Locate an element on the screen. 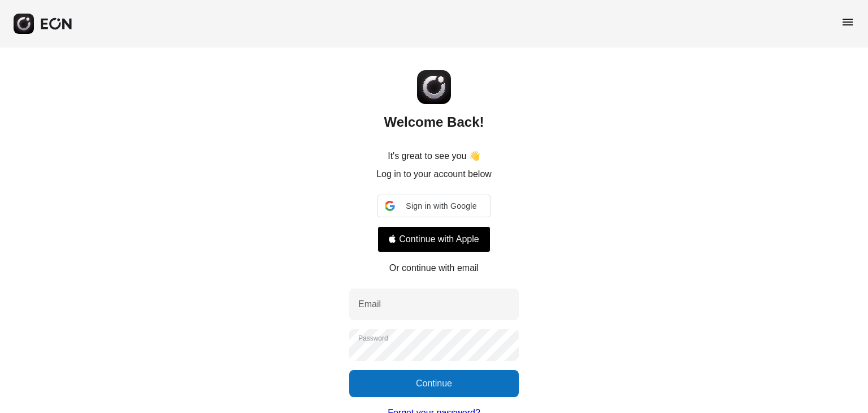 This screenshot has height=413, width=868. p: Or continue with email is located at coordinates (434, 268).